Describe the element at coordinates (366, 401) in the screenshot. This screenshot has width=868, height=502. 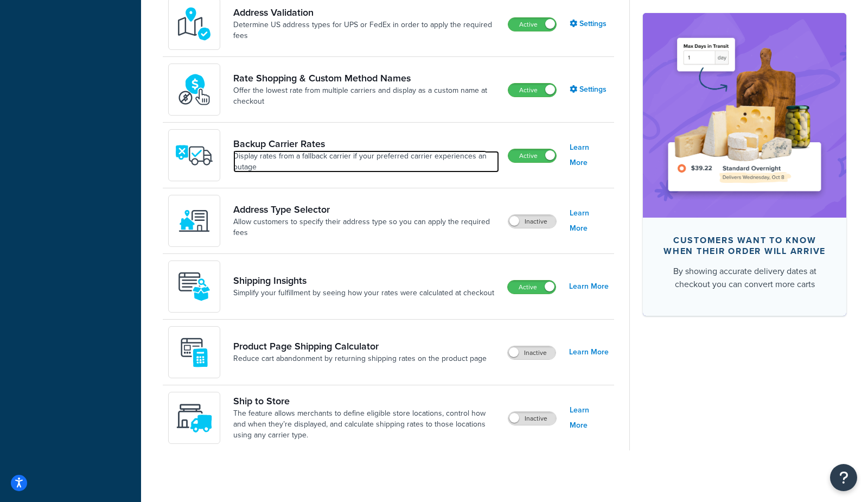
I see `a: Ship to Store` at that location.